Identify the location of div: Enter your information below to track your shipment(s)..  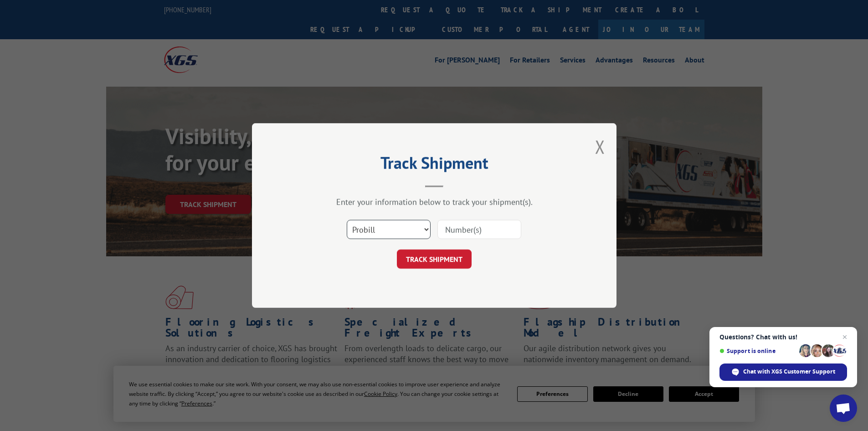
(434, 202).